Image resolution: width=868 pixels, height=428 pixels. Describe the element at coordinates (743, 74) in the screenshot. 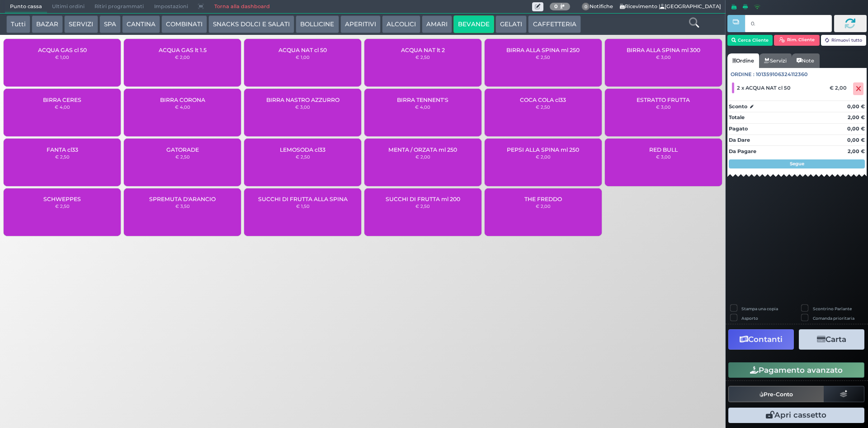

I see `span: Ordine :` at that location.